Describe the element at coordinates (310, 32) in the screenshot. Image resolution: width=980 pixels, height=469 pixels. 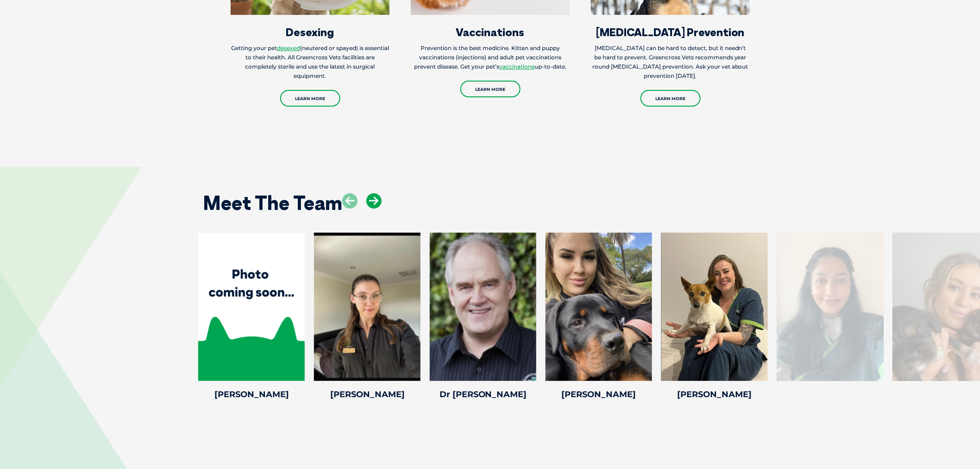
I see `h3: Desexing` at that location.